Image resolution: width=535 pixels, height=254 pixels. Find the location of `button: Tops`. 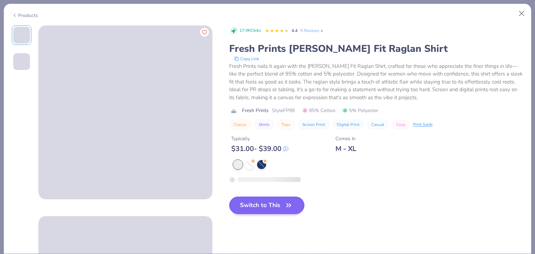

button: Tops is located at coordinates (286, 125).